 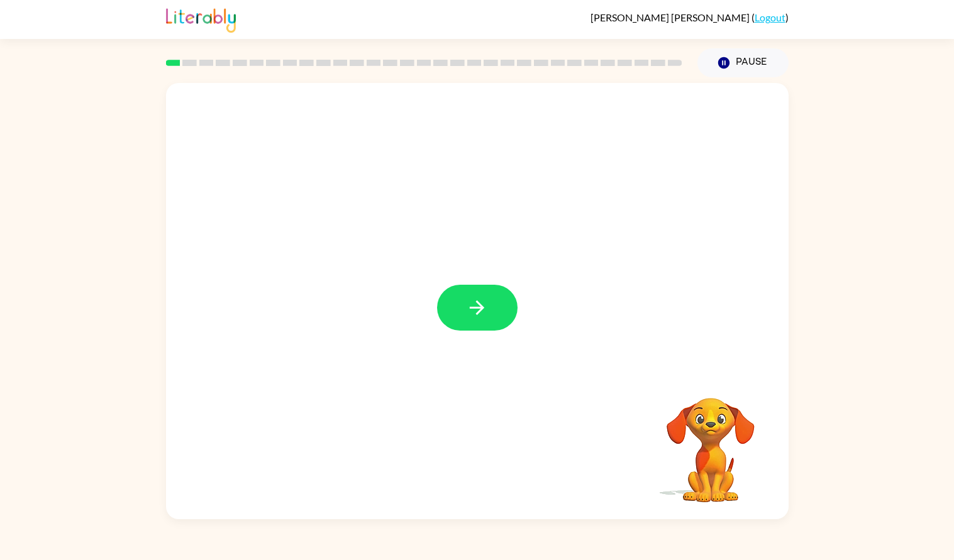 I want to click on a: Logout, so click(x=770, y=17).